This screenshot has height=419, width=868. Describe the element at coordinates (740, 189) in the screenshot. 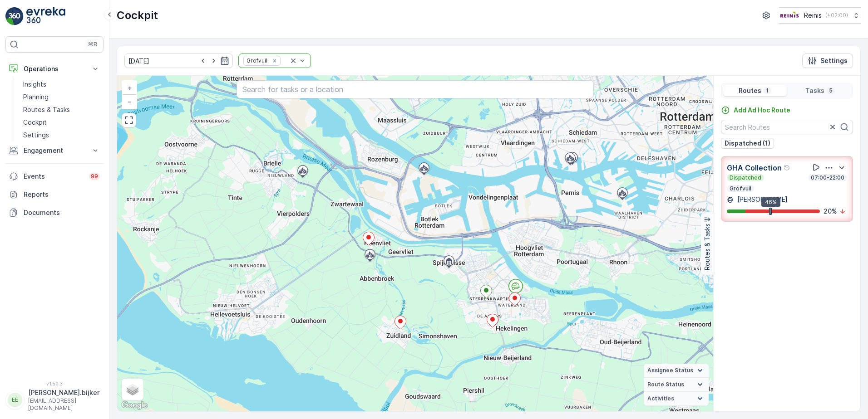

I see `p: Grofvuil` at that location.